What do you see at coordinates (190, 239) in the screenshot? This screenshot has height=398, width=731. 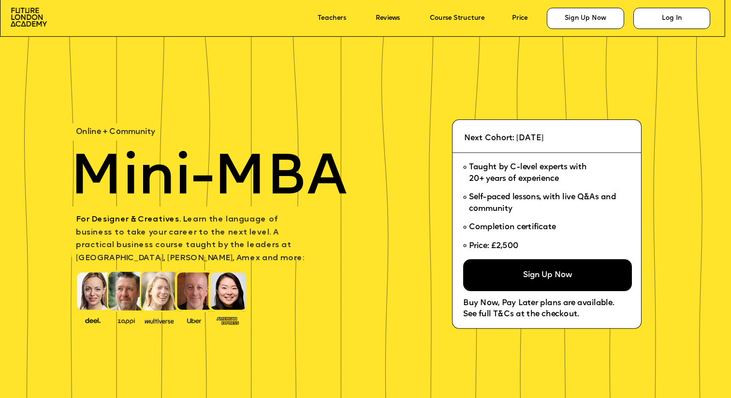 I see `span: earn the language of business to take your career to the next level. A practical business course ...` at bounding box center [190, 239].